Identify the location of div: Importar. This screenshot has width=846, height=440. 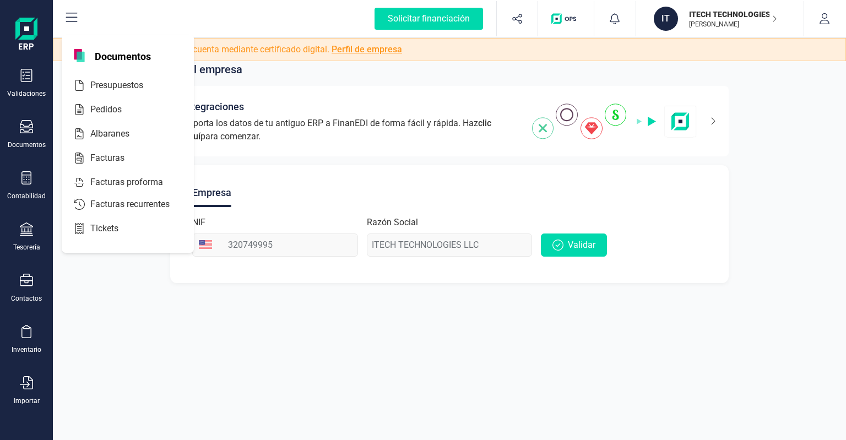
(26, 401).